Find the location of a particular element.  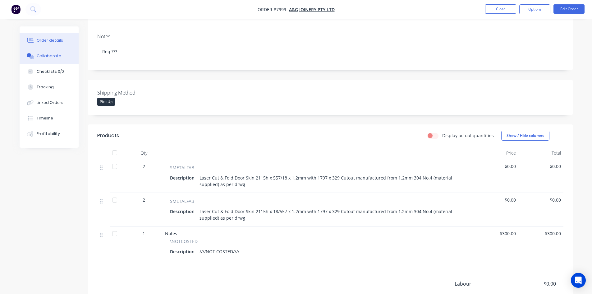

div: Pick Up is located at coordinates (106, 102).